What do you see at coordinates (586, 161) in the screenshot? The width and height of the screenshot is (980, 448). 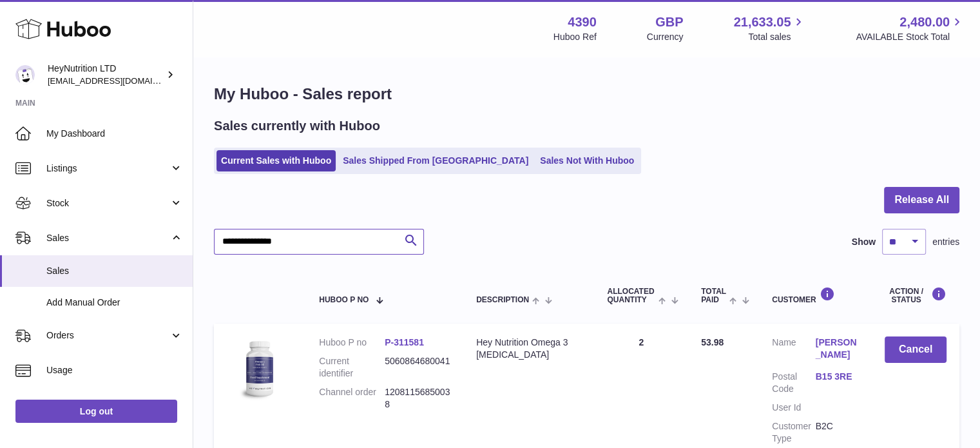 I see `a: Sales Not With Huboo` at bounding box center [586, 161].